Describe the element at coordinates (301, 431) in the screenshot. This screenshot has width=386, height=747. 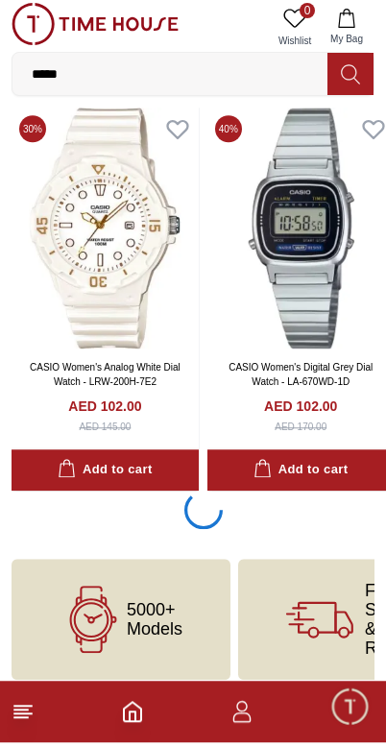
I see `div: AED 170.00` at that location.